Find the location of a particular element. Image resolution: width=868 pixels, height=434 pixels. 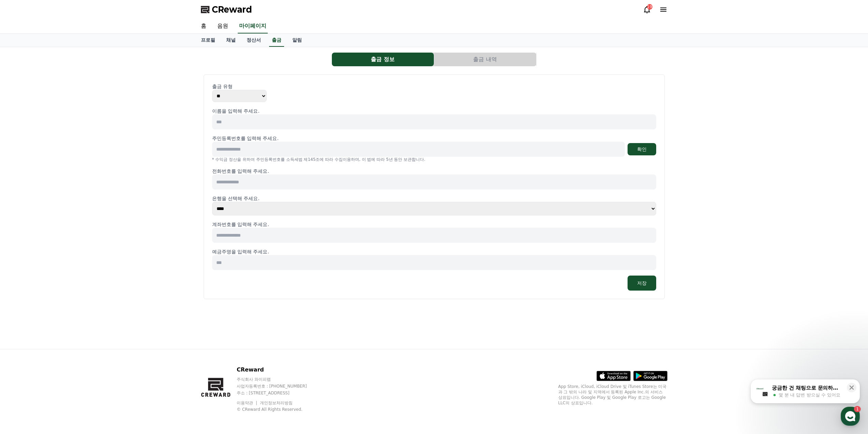

p: 계좌번호를 입력해 주세요. is located at coordinates (434, 224).